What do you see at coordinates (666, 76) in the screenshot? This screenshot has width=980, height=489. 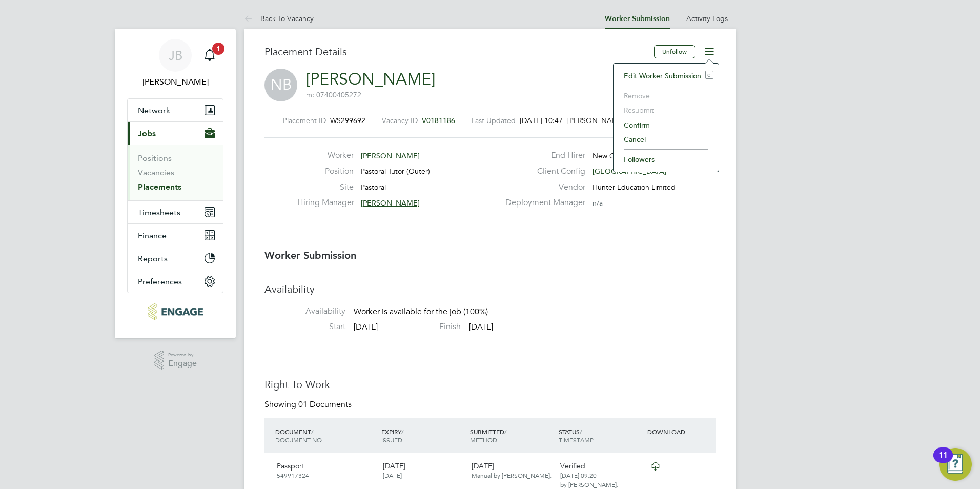 I see `li: Edit Worker Submission` at bounding box center [666, 76].